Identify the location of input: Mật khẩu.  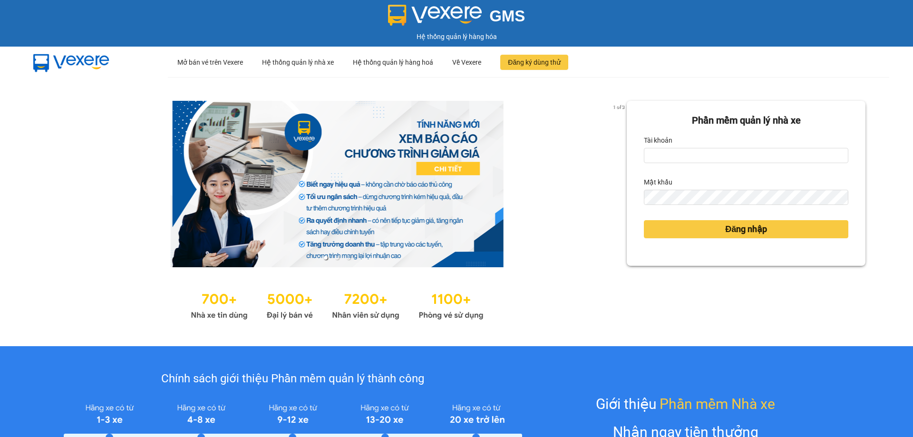
(746, 197).